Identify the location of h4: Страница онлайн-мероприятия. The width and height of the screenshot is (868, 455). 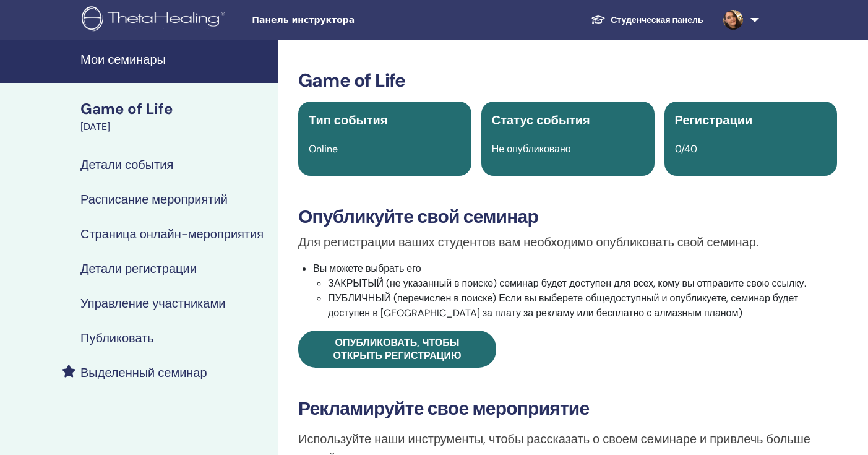
(172, 234).